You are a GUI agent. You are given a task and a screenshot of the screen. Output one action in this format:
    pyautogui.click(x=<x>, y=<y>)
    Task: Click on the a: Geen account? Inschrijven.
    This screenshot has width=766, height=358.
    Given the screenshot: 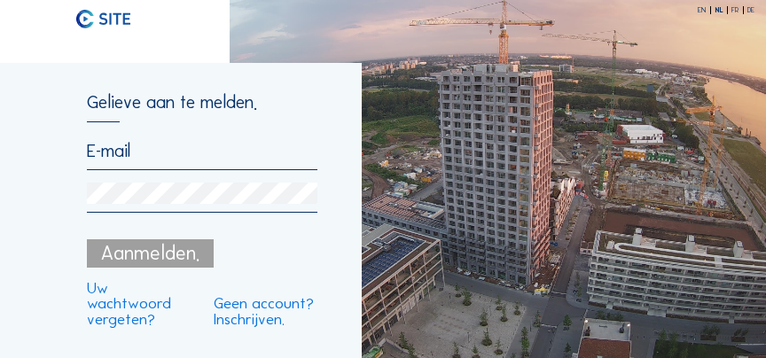 What is the action you would take?
    pyautogui.click(x=266, y=311)
    